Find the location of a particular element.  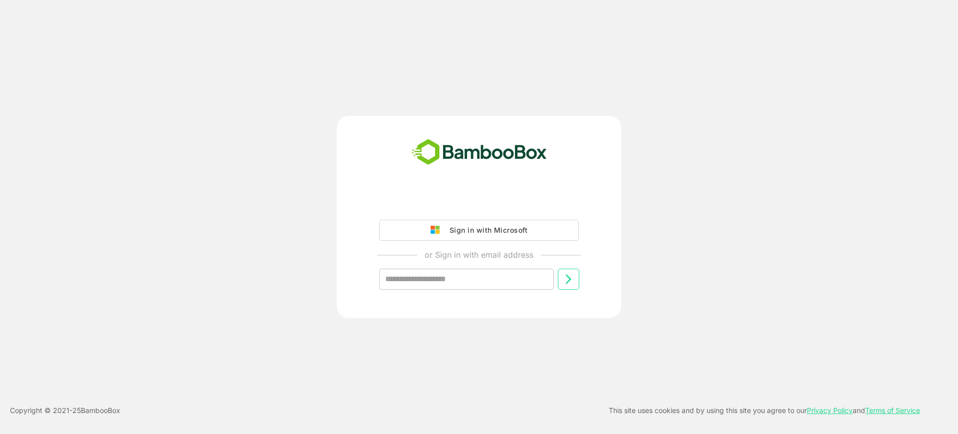

img: bamboobox is located at coordinates (479, 152).